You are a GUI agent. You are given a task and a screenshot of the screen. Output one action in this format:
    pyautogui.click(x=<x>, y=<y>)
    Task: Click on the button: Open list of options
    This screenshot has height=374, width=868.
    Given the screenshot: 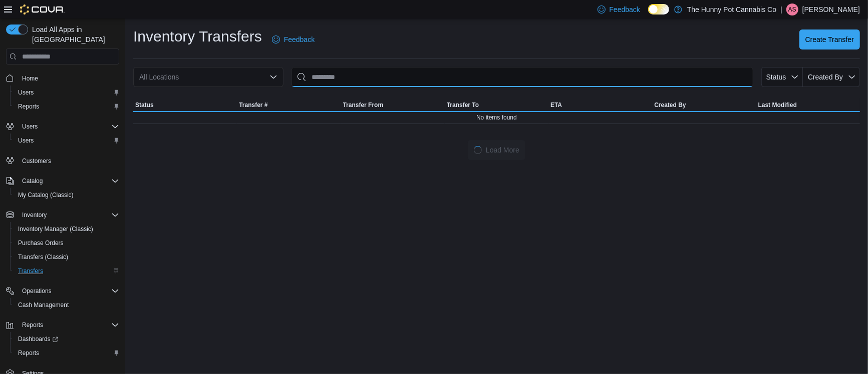 What is the action you would take?
    pyautogui.click(x=274, y=77)
    